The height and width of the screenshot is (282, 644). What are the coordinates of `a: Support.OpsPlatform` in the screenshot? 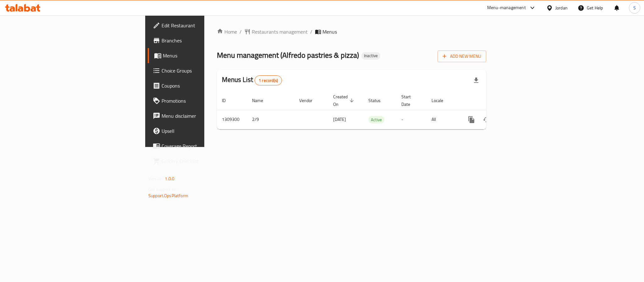 It's located at (168, 196).